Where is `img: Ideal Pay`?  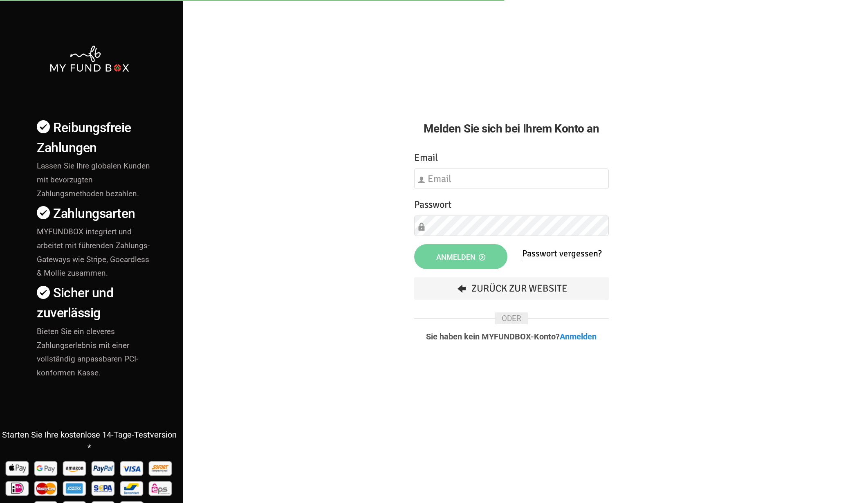
img: Ideal Pay is located at coordinates (18, 487).